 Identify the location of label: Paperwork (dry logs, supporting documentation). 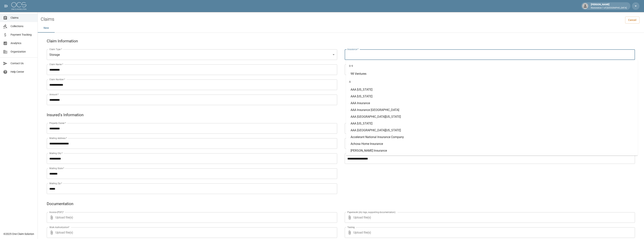
(371, 212).